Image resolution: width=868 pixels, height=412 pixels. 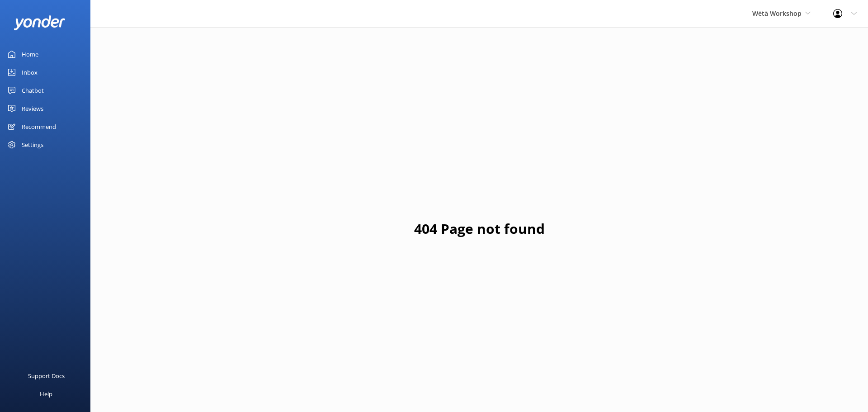 What do you see at coordinates (32, 145) in the screenshot?
I see `div: Settings` at bounding box center [32, 145].